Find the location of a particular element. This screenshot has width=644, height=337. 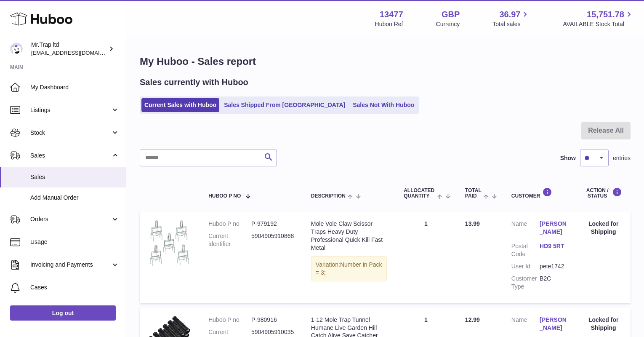

td: 1 is located at coordinates (426, 257).